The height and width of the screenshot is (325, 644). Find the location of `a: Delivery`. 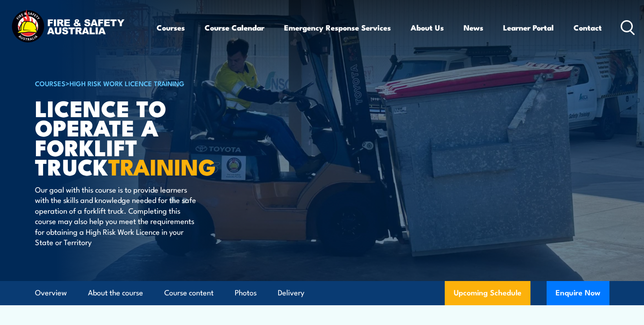

a: Delivery is located at coordinates (291, 292).